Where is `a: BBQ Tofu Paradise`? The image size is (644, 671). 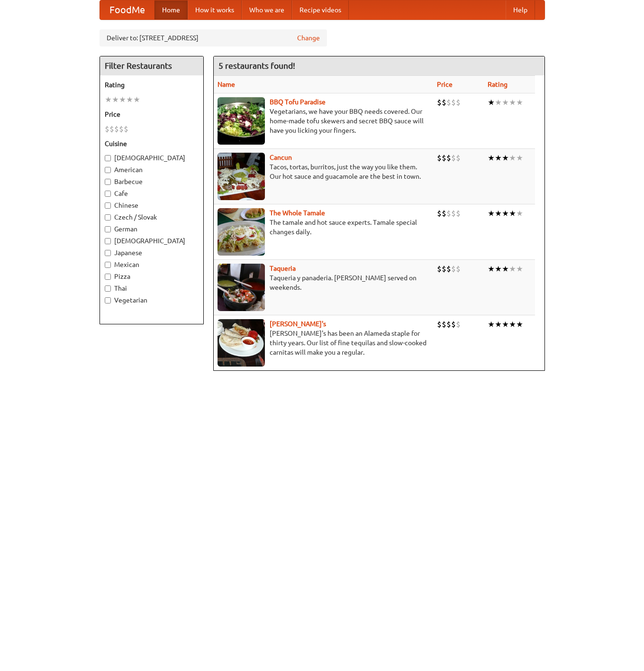 a: BBQ Tofu Paradise is located at coordinates (298, 102).